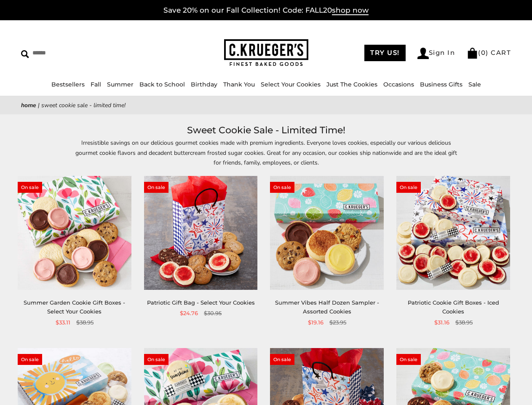 The image size is (532, 405). I want to click on span: $19.16, so click(315, 323).